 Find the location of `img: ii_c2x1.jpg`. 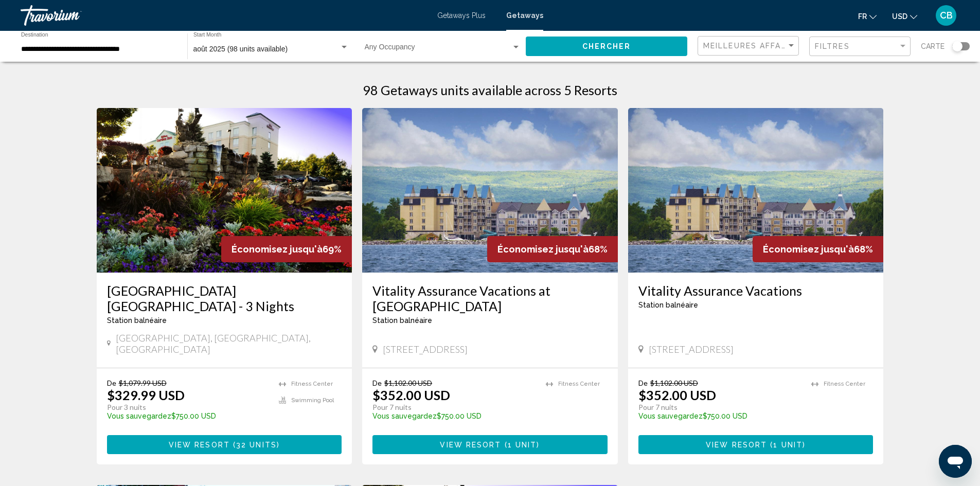

img: ii_c2x1.jpg is located at coordinates (756, 190).